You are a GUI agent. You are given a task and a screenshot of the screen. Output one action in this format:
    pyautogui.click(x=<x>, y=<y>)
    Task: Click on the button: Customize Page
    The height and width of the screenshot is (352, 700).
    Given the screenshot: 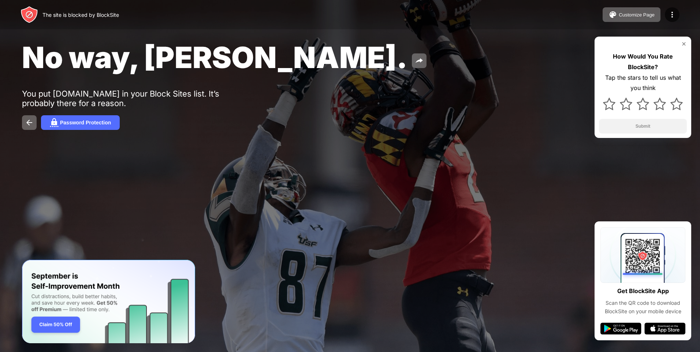 What is the action you would take?
    pyautogui.click(x=631, y=15)
    